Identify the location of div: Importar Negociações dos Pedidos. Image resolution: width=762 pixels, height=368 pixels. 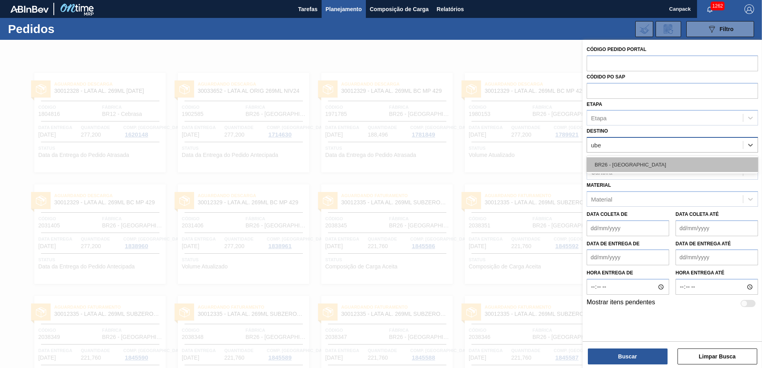
(644, 29).